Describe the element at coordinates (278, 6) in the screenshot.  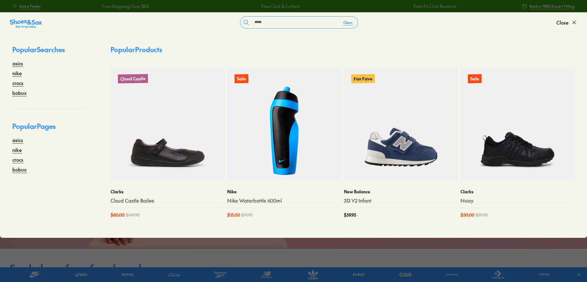
I see `a: Free Click & Collect` at that location.